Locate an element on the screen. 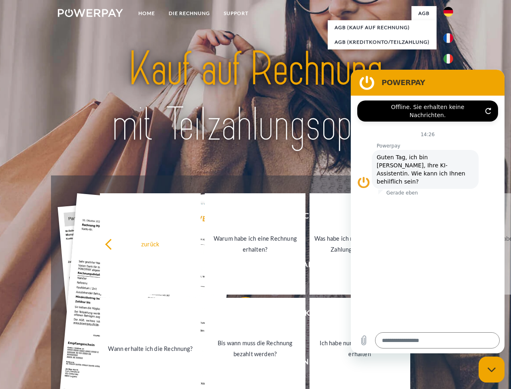 The height and width of the screenshot is (389, 511). button: Datei hochladen is located at coordinates (13, 271).